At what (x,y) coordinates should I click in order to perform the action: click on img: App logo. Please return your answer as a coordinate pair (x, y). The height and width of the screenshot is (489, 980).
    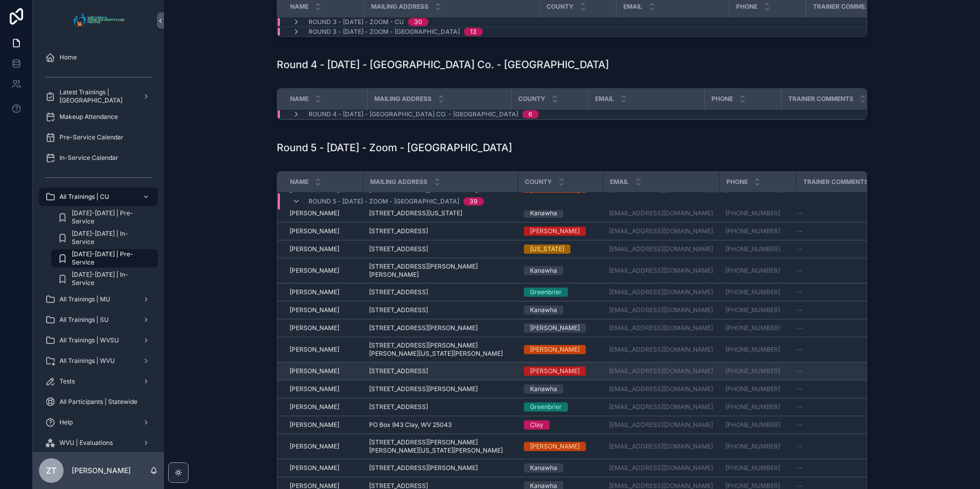
    Looking at the image, I should click on (98, 20).